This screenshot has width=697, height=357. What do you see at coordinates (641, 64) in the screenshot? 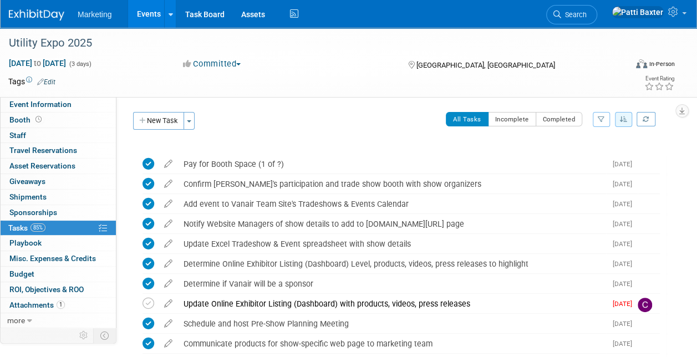
I see `img: Format-Inperson.png` at bounding box center [641, 64].